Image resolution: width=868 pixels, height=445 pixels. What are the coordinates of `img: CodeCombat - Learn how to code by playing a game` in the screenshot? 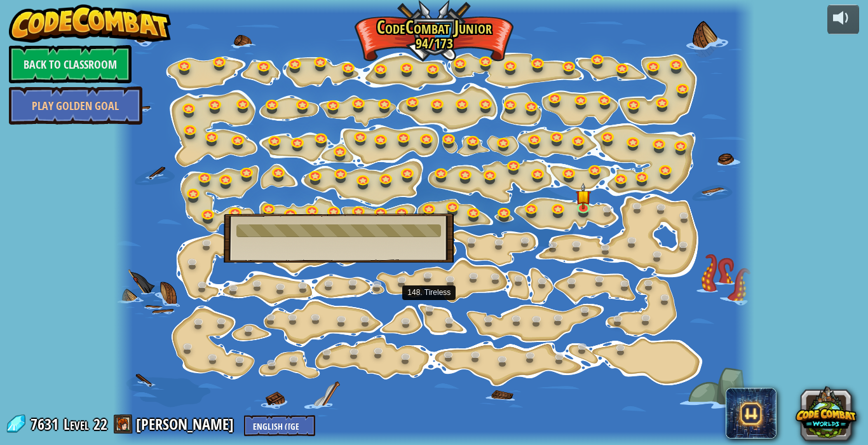 It's located at (90, 23).